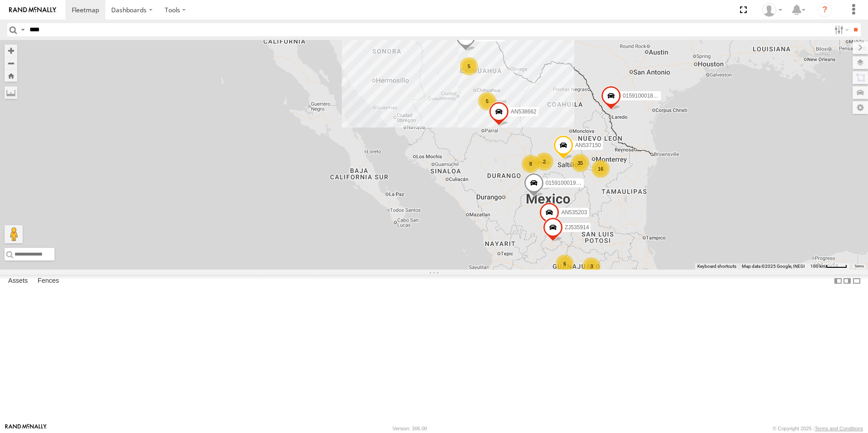  Describe the element at coordinates (847, 281) in the screenshot. I see `label: Dock Summary Table to the Right` at that location.